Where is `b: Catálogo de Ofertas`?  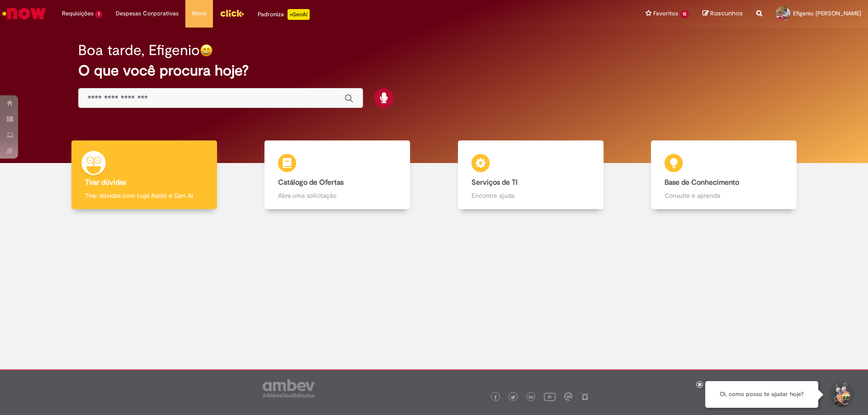 b: Catálogo de Ofertas is located at coordinates (310, 183).